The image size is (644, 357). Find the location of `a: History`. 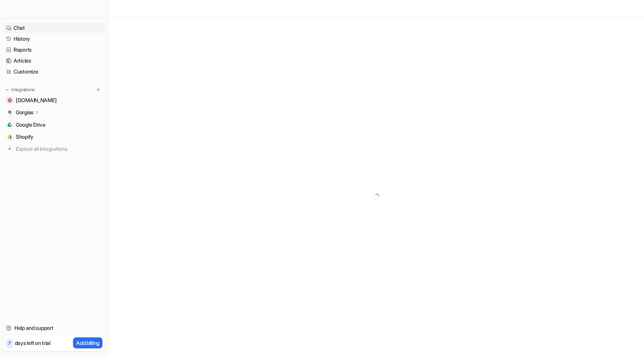

a: History is located at coordinates (54, 39).